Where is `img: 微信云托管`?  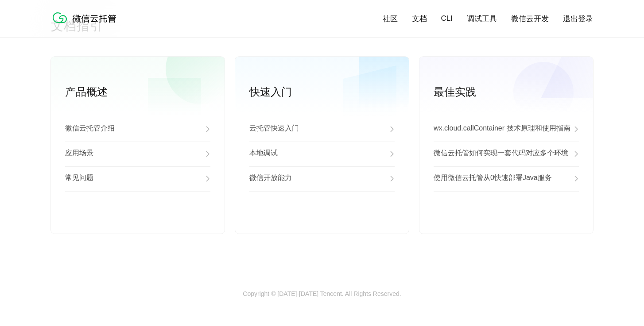 img: 微信云托管 is located at coordinates (87, 18).